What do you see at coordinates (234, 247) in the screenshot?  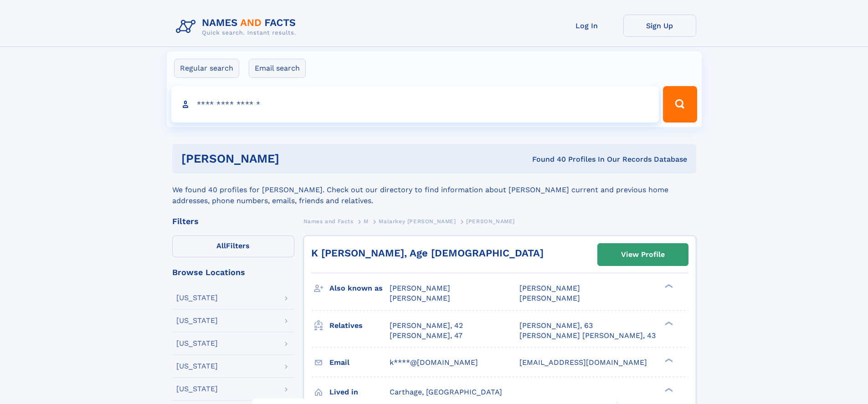 I see `label: Filters` at bounding box center [234, 247].